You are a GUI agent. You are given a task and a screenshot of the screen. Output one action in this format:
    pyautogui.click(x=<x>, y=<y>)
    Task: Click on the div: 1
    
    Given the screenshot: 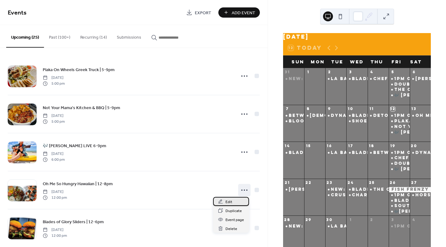 What is the action you would take?
    pyautogui.click(x=350, y=220)
    